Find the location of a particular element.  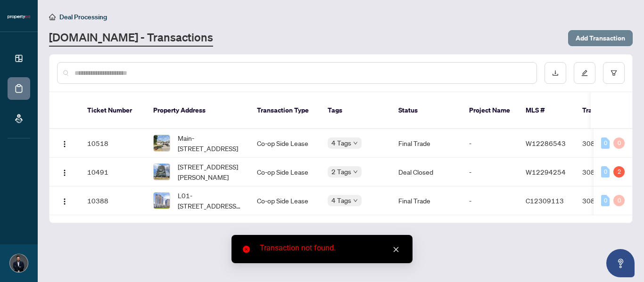

th: Ticket Number is located at coordinates (113, 111).